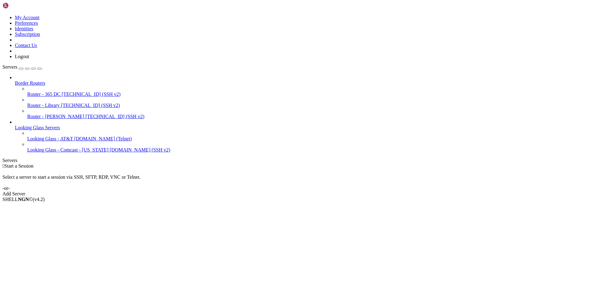  I want to click on a: Subscription, so click(27, 34).